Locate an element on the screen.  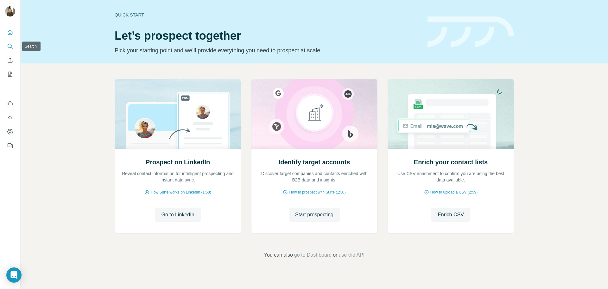
button: Quick start is located at coordinates (10, 32).